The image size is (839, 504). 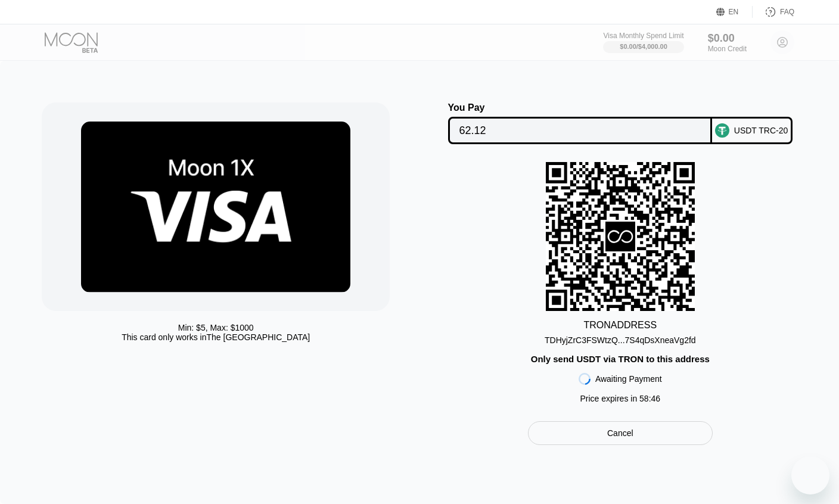 I want to click on div: USDT TRC-20, so click(x=761, y=131).